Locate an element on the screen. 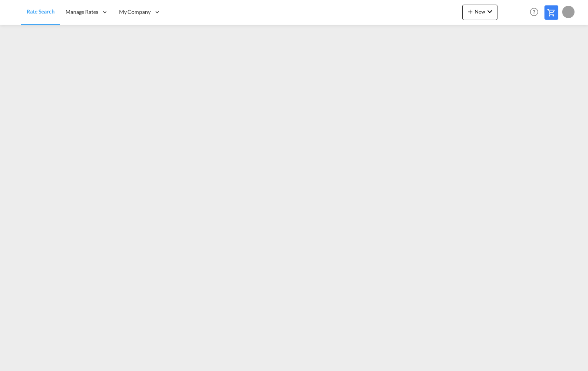 The image size is (588, 371). span: Rate Search is located at coordinates (40, 11).